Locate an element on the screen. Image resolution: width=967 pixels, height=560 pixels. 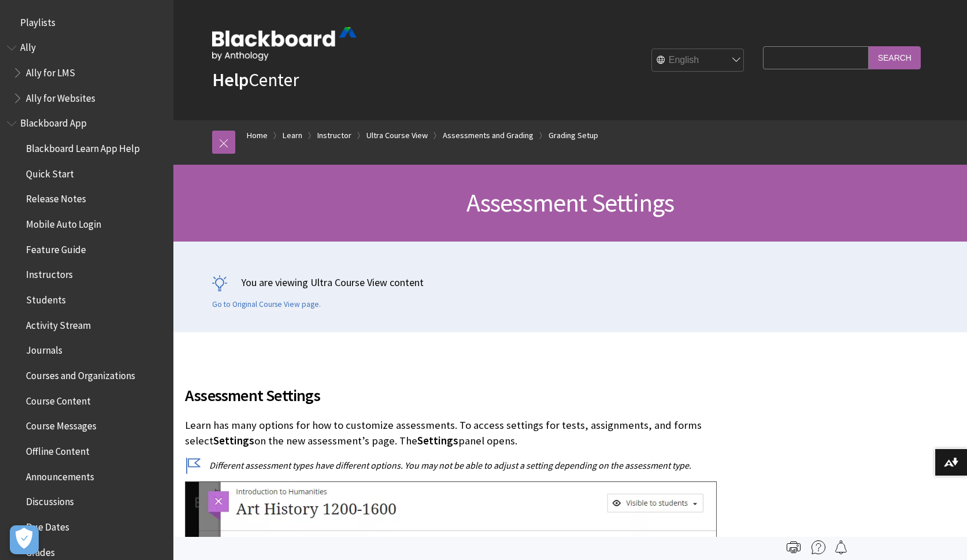
span: Blackboard App is located at coordinates (53, 121).